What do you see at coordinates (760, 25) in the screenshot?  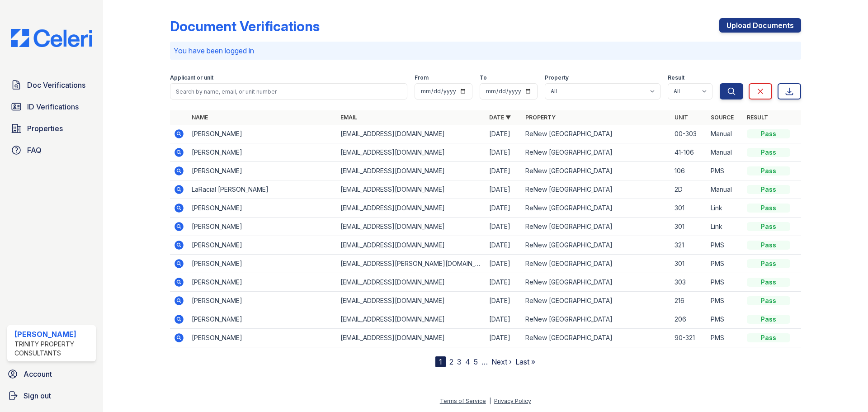 I see `a: Upload Documents` at bounding box center [760, 25].